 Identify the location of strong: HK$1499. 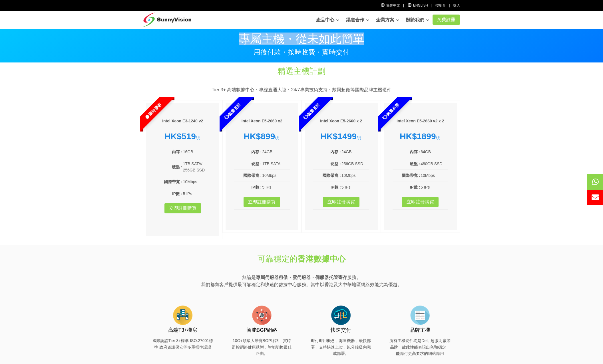
(338, 136).